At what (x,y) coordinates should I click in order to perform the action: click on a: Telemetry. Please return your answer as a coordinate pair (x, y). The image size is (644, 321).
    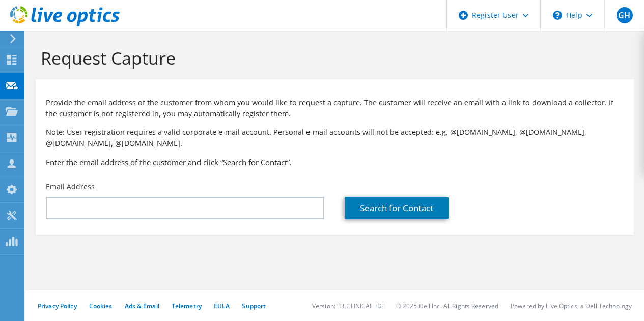
    Looking at the image, I should click on (186, 306).